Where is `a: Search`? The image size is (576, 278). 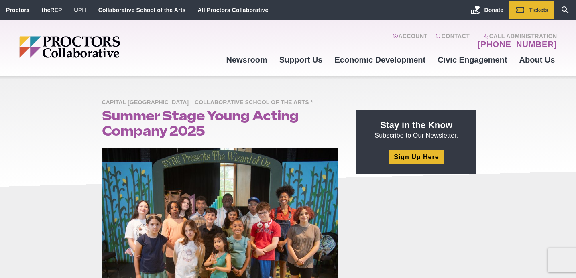
a: Search is located at coordinates (565, 10).